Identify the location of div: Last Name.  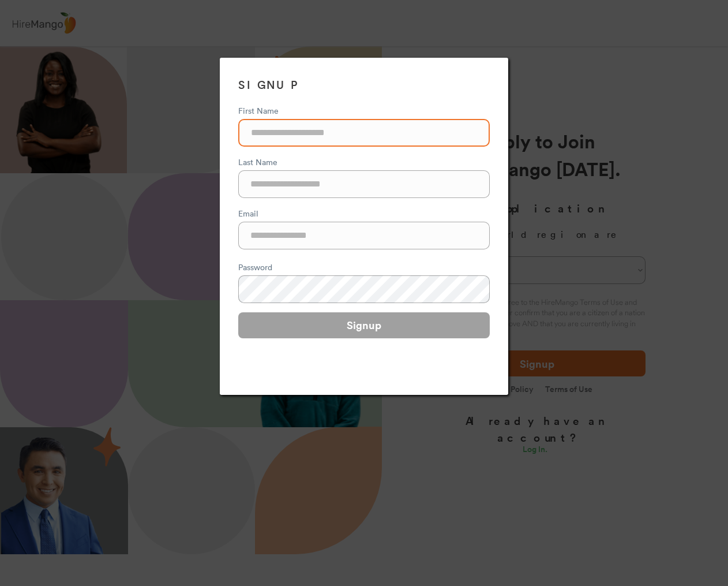
(364, 162).